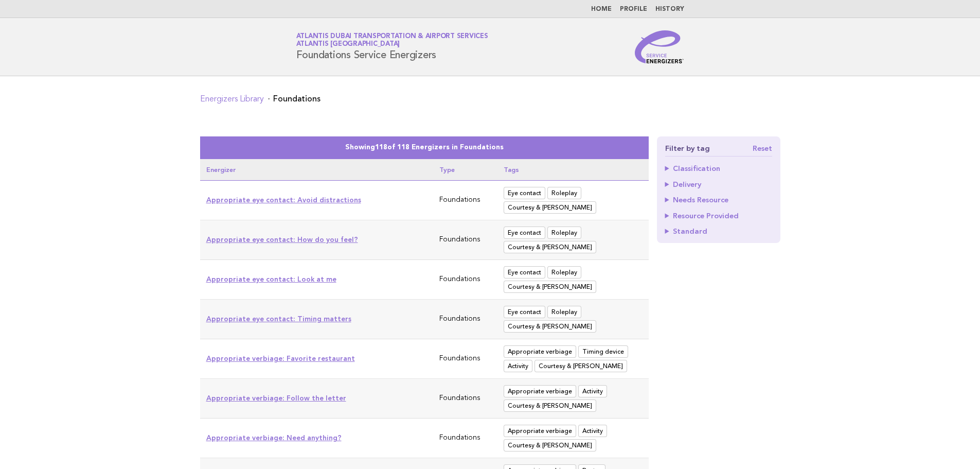  I want to click on a: Appropriate eye contact: Timing matters, so click(279, 319).